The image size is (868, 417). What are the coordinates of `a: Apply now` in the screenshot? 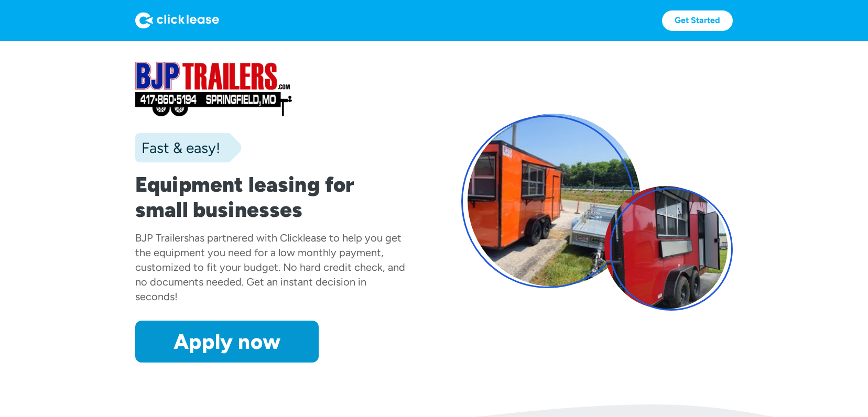 It's located at (227, 342).